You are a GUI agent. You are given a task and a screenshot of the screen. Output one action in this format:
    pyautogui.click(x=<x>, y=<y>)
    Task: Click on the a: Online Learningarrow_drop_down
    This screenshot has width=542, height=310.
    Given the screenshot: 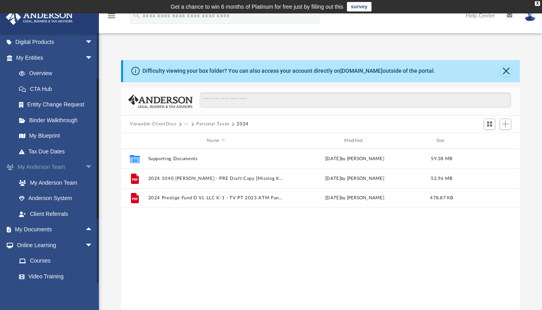 What is the action you would take?
    pyautogui.click(x=53, y=245)
    